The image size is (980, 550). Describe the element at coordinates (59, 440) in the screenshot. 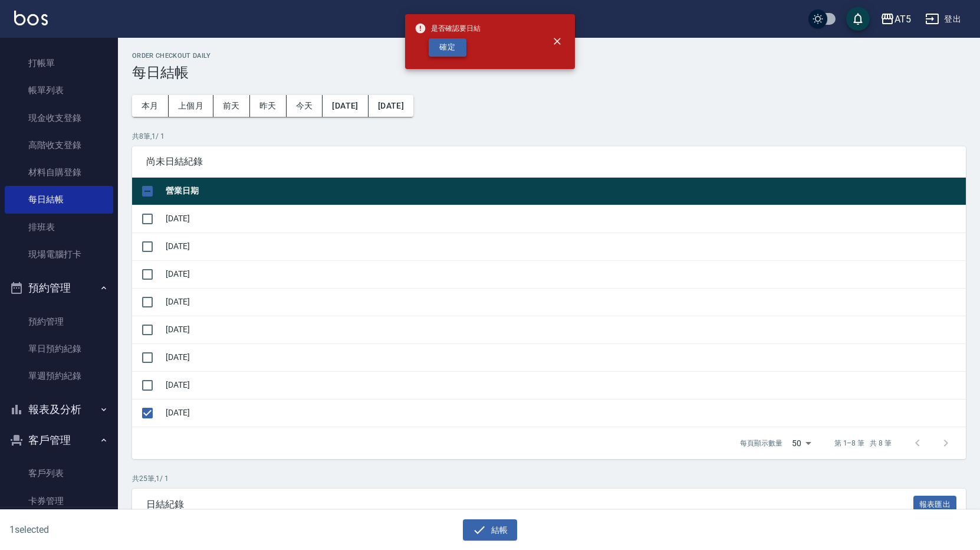

I see `button: 客戶管理` at that location.